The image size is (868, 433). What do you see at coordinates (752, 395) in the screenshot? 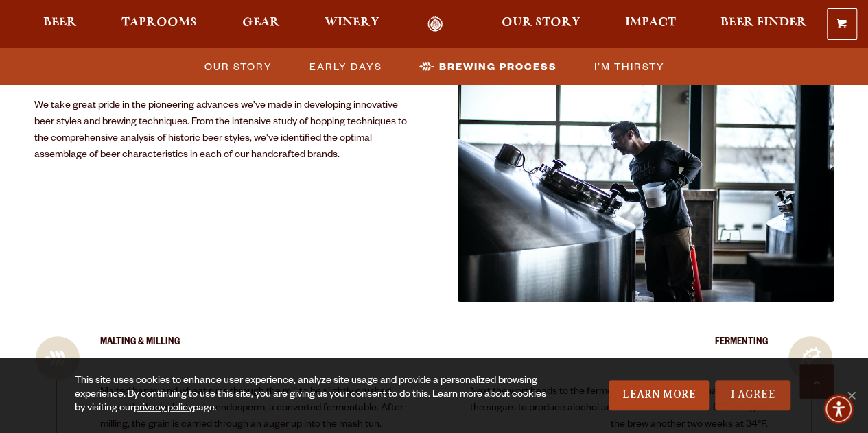
I see `a: I Agree` at bounding box center [752, 395].